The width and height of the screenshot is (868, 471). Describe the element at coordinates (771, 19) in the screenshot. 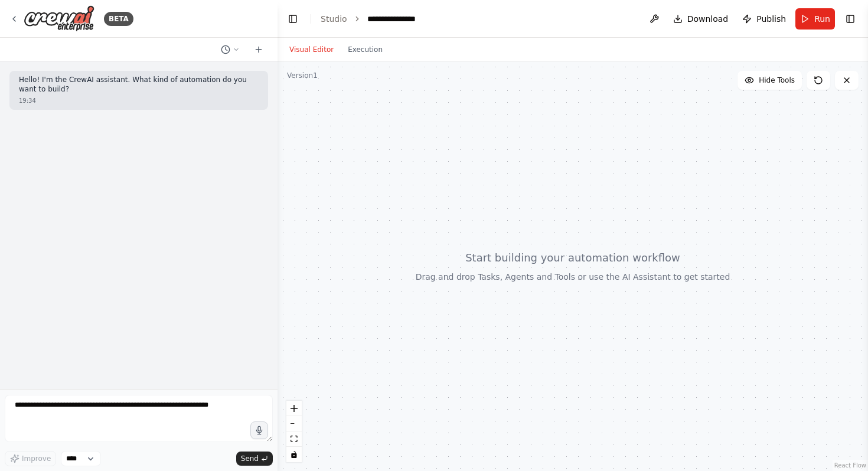

I see `span: Publish` at that location.